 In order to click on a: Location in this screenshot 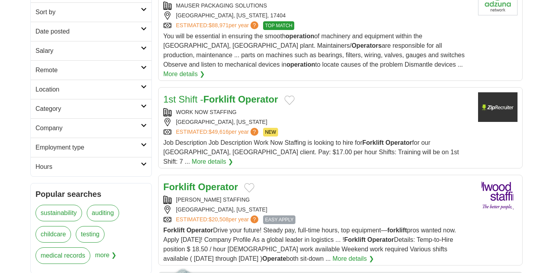, I will do `click(91, 89)`.